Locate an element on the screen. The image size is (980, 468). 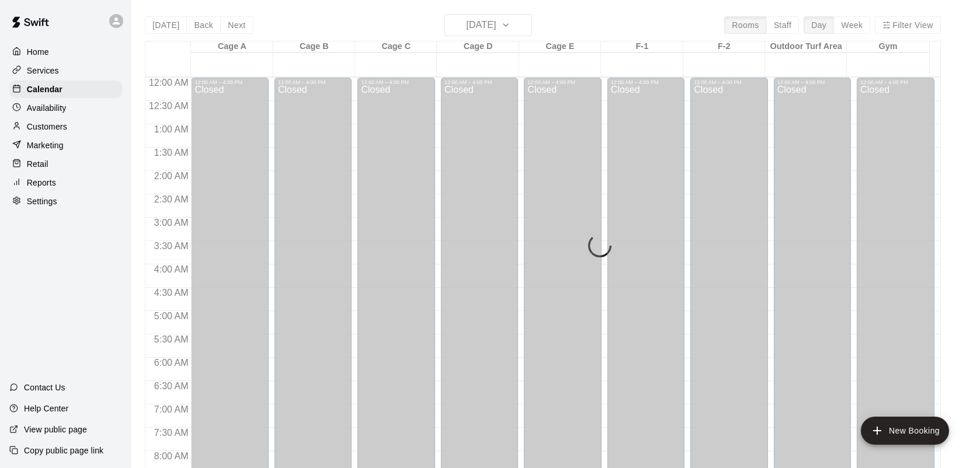
span: 6:00 AM is located at coordinates (171, 363).